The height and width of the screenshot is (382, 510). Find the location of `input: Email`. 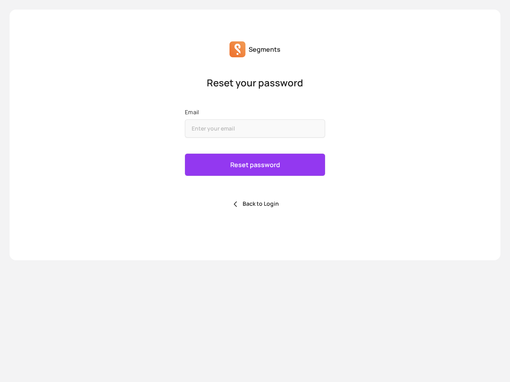

input: Email is located at coordinates (255, 129).